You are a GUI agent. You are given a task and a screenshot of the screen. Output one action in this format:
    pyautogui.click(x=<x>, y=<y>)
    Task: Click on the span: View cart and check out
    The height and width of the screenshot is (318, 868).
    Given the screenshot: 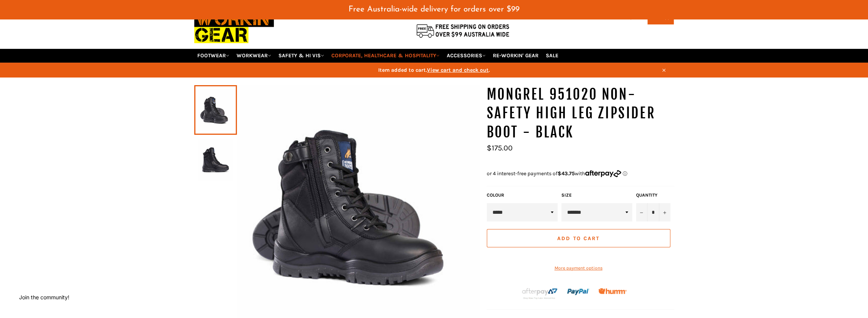 What is the action you would take?
    pyautogui.click(x=458, y=70)
    